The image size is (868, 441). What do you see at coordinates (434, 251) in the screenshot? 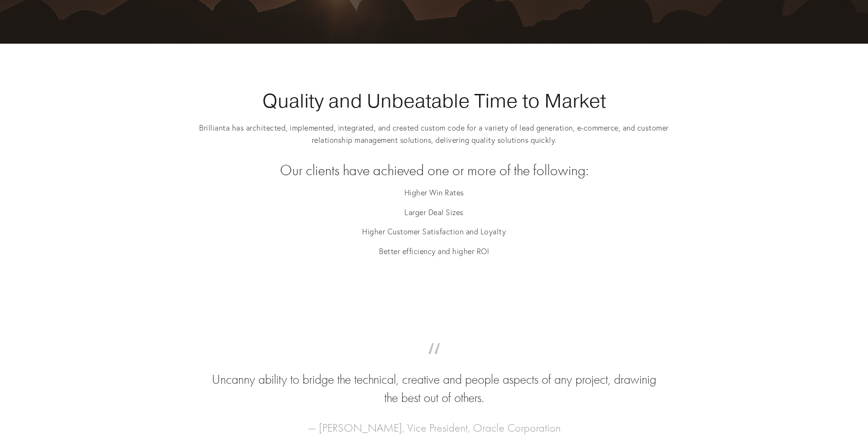
I see `p: Better efficiency and higher ROI` at bounding box center [434, 251].